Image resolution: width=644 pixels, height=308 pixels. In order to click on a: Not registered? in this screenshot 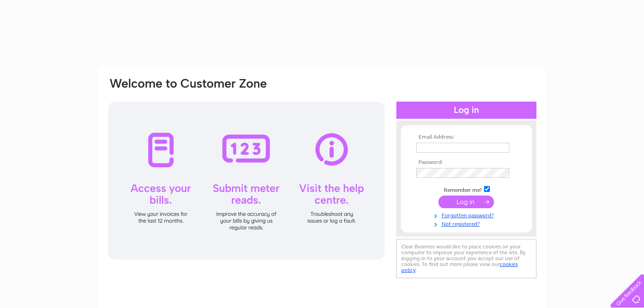, I will do `click(467, 223)`.